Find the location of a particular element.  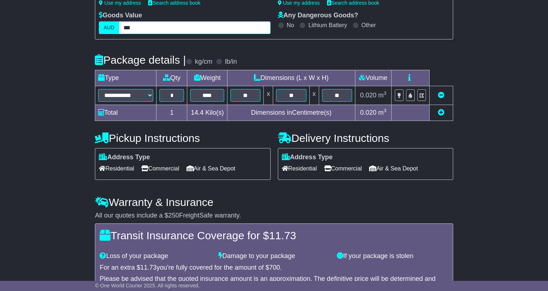

a: Remove this item is located at coordinates (441, 95).